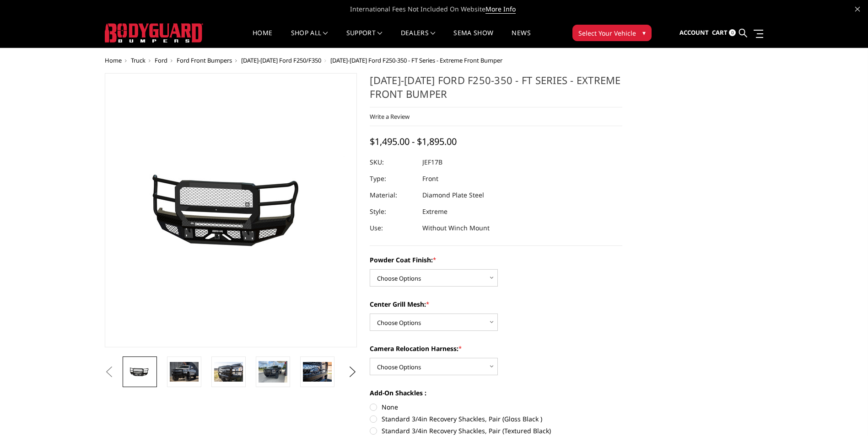 This screenshot has height=436, width=868. Describe the element at coordinates (732, 33) in the screenshot. I see `span: 0` at that location.